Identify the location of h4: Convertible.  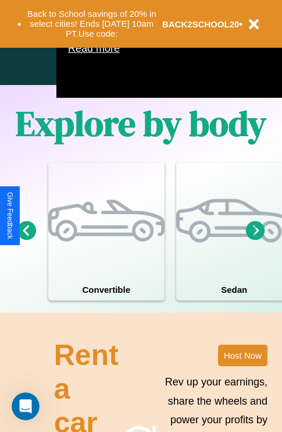
(107, 289).